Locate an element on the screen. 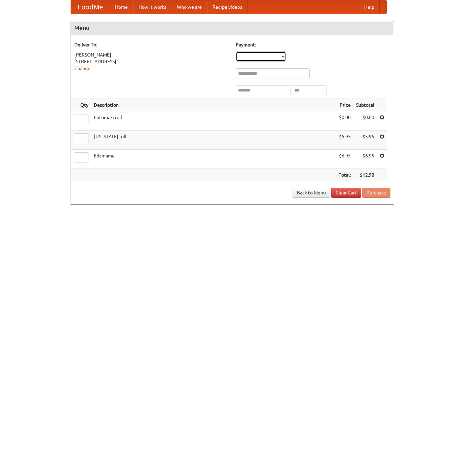 The image size is (457, 476). a: Clear Cart is located at coordinates (346, 193).